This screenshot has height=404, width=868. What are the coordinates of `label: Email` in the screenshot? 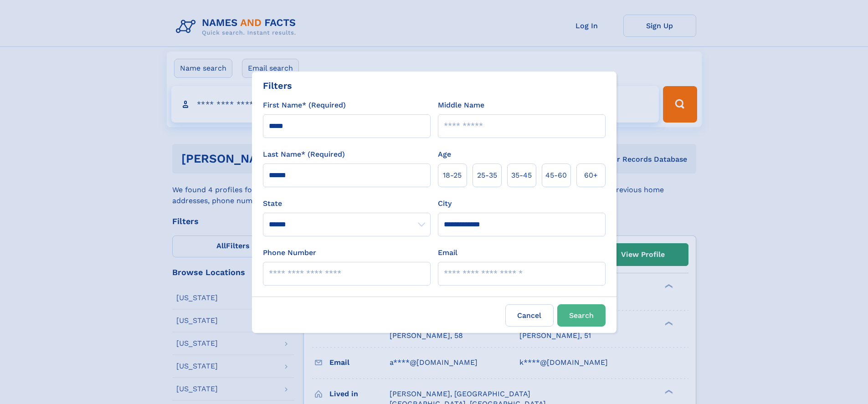 It's located at (448, 252).